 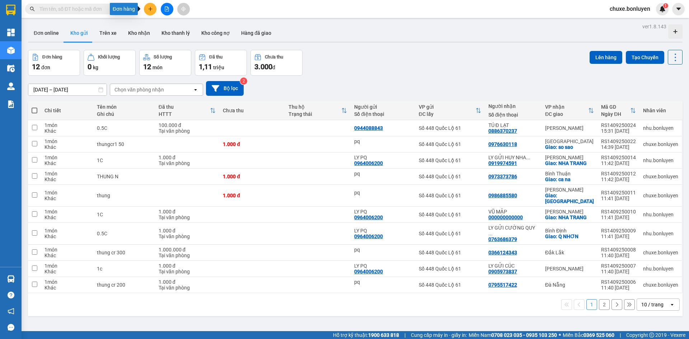 What do you see at coordinates (630, 9) in the screenshot?
I see `span: chuxe.bonluyen` at bounding box center [630, 9].